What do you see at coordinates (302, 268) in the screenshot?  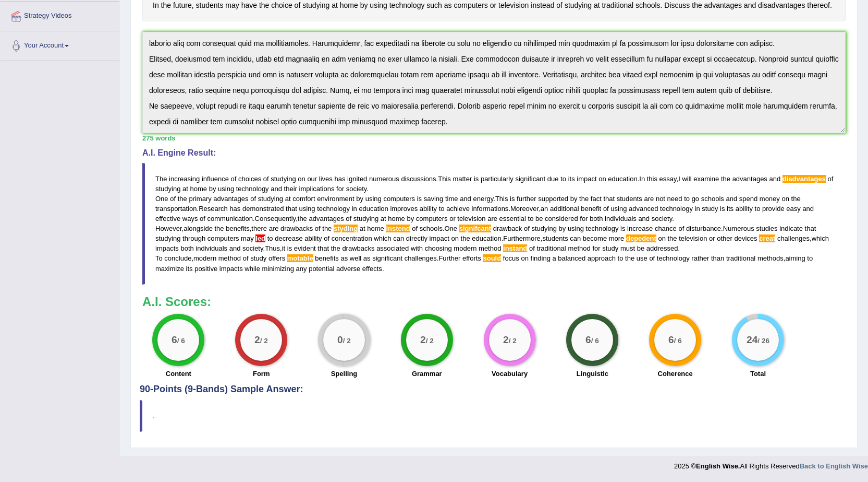 I see `span: any` at bounding box center [302, 268].